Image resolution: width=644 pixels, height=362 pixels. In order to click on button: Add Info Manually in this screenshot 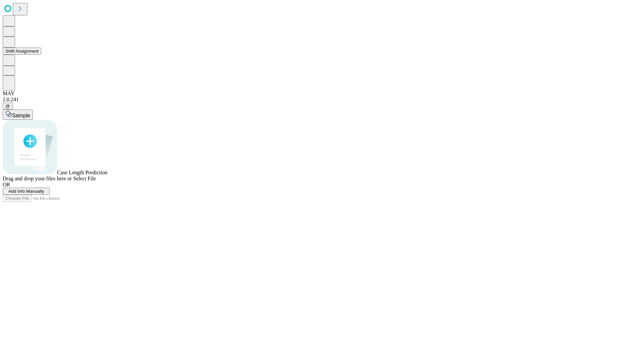, I will do `click(26, 191)`.